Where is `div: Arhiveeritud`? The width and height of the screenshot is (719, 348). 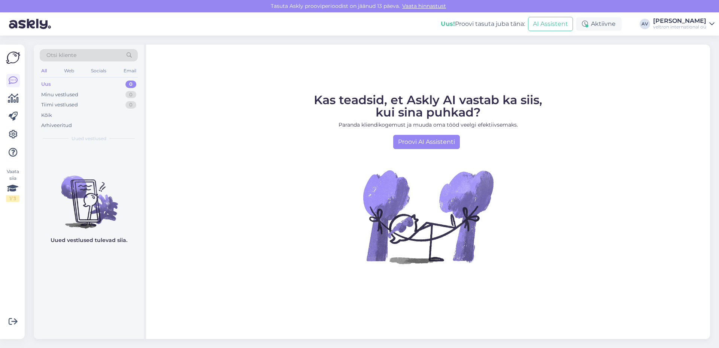 div: Arhiveeritud is located at coordinates (57, 125).